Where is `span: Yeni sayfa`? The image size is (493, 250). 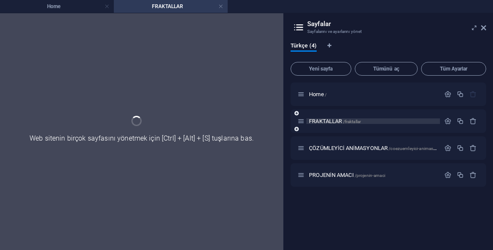
span: Yeni sayfa is located at coordinates (321, 69).